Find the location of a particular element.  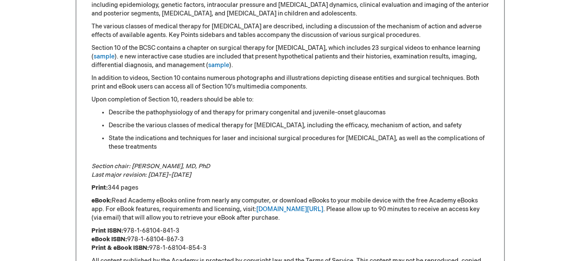

li: State the indications and techniques for laser and incisional surgical procedures for [MEDICAL_DA... is located at coordinates (299, 143).